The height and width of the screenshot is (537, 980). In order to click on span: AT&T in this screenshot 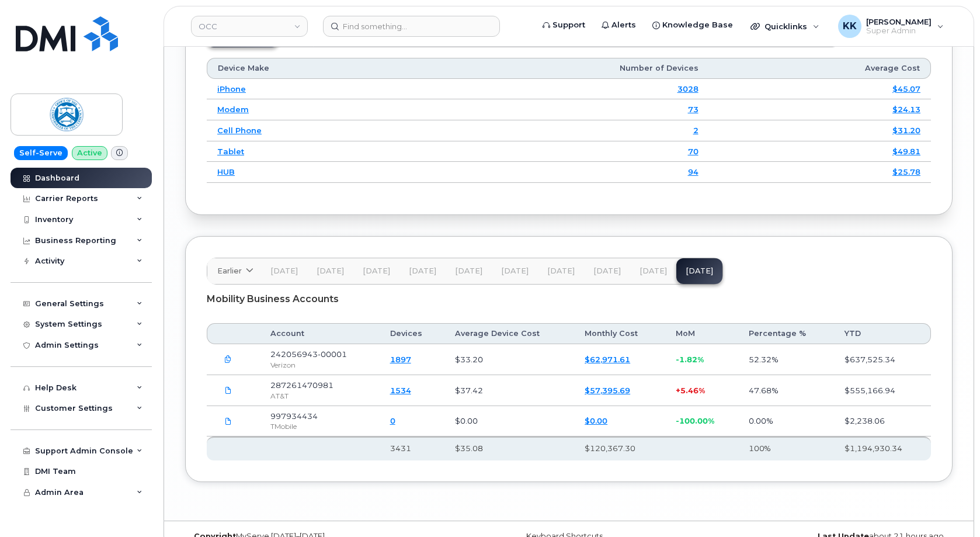, I will do `click(279, 396)`.